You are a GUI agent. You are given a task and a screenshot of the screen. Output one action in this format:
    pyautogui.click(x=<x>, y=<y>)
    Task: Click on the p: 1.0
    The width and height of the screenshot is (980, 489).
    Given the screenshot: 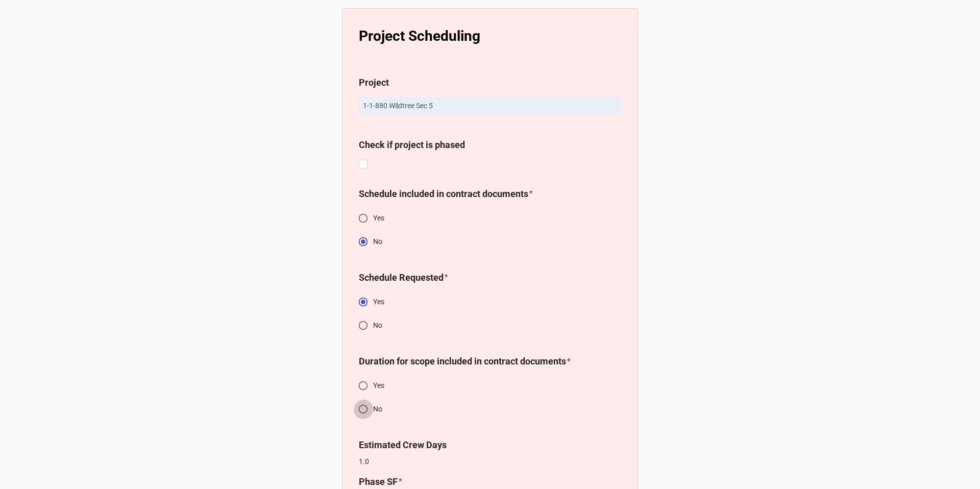 What is the action you would take?
    pyautogui.click(x=490, y=461)
    